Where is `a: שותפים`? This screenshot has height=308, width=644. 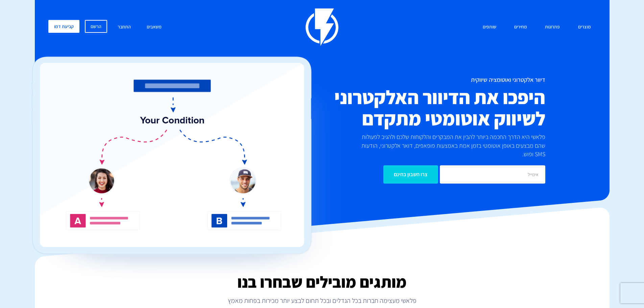 a: שותפים is located at coordinates (489, 27).